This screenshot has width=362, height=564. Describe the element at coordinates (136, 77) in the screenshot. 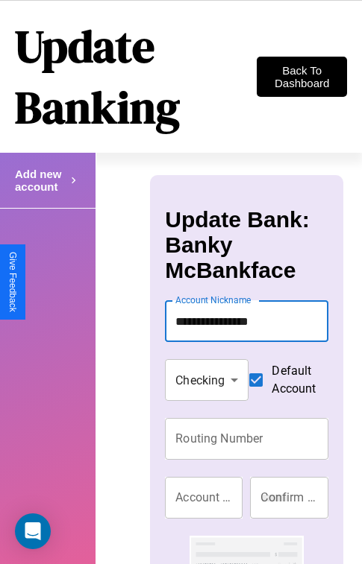

I see `h1: Update Banking` at that location.